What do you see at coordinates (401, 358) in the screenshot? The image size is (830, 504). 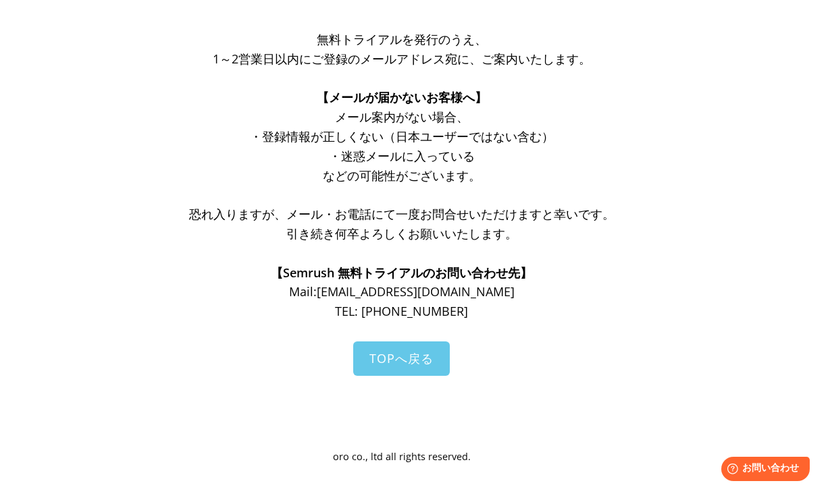 I see `a: TOPへ戻る` at bounding box center [401, 358].